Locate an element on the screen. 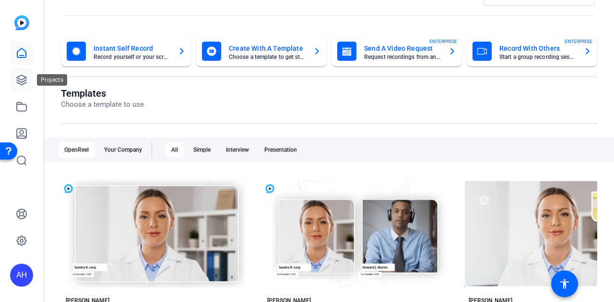  mat-card-title: Send A Video Request is located at coordinates (402, 48).